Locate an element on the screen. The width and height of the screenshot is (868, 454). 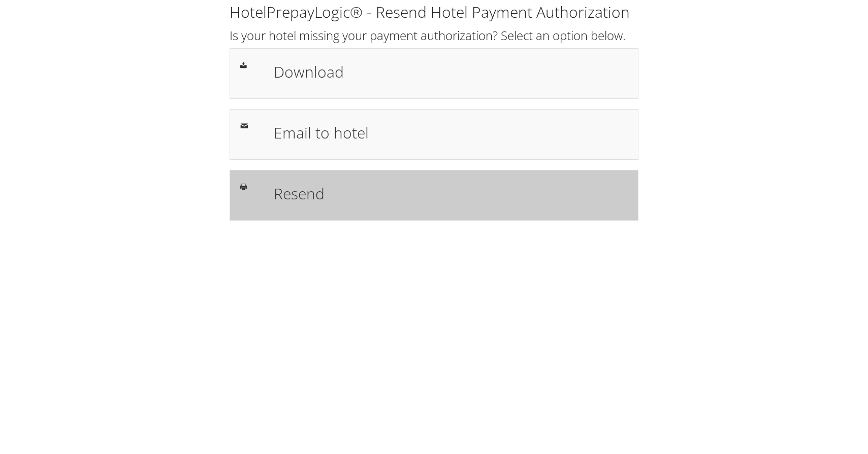
h1: HotelPrepayLogic® - Resend Hotel Payment Authorization is located at coordinates (434, 12).